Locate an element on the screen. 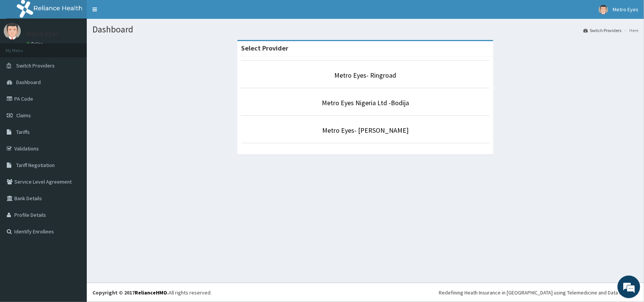  a: Metro Eyes Nigeria Ltd -Bodija is located at coordinates (365, 103).